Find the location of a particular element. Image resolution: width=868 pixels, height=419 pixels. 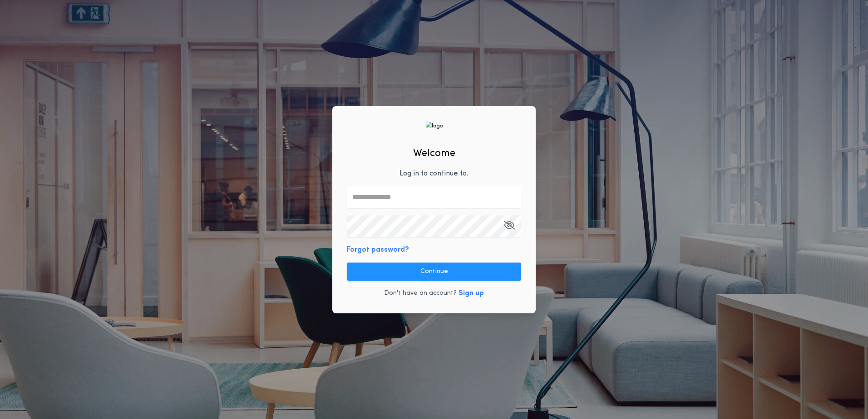

p: Don't have an account? is located at coordinates (420, 294).